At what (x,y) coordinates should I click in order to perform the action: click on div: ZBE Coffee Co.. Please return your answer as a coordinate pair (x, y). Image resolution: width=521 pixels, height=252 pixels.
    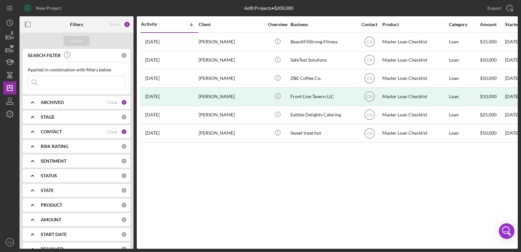
    Looking at the image, I should click on (323, 78).